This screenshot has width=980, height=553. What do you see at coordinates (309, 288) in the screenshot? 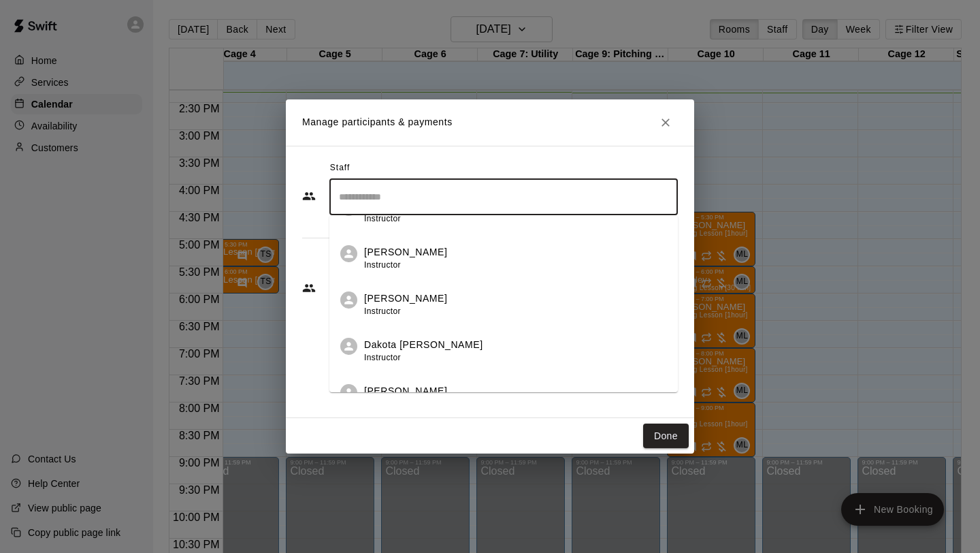
I see `svg: Customers` at bounding box center [309, 288].